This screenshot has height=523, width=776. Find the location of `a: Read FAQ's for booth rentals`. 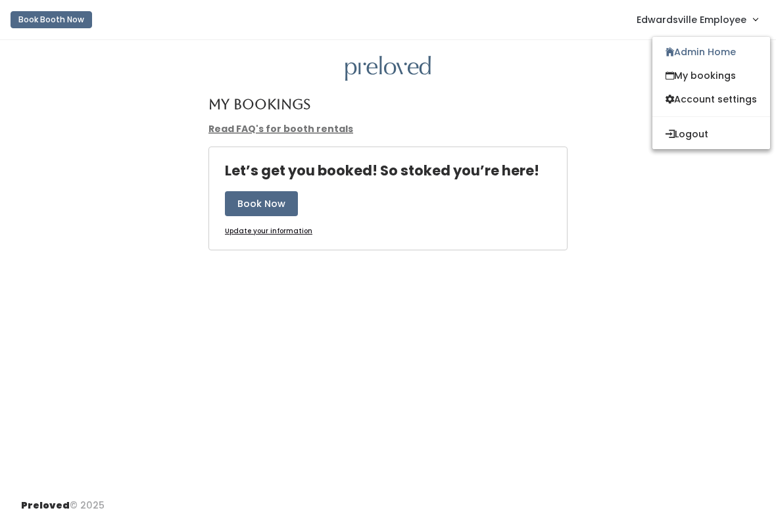

a: Read FAQ's for booth rentals is located at coordinates (281, 129).